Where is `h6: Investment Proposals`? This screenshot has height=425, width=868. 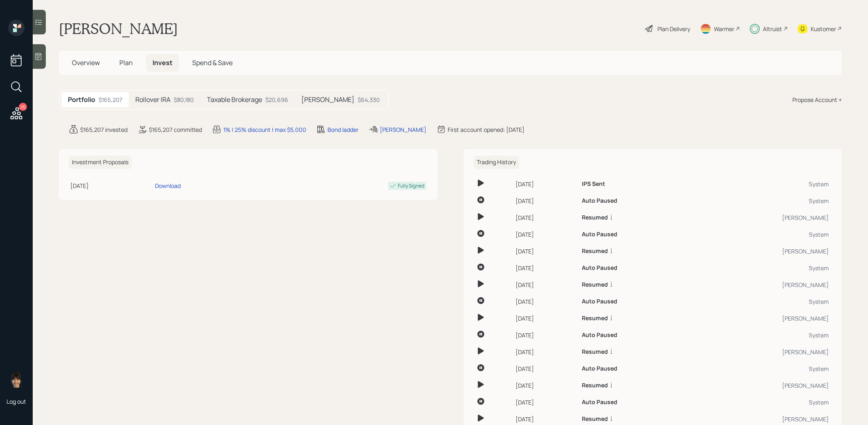 h6: Investment Proposals is located at coordinates (100, 162).